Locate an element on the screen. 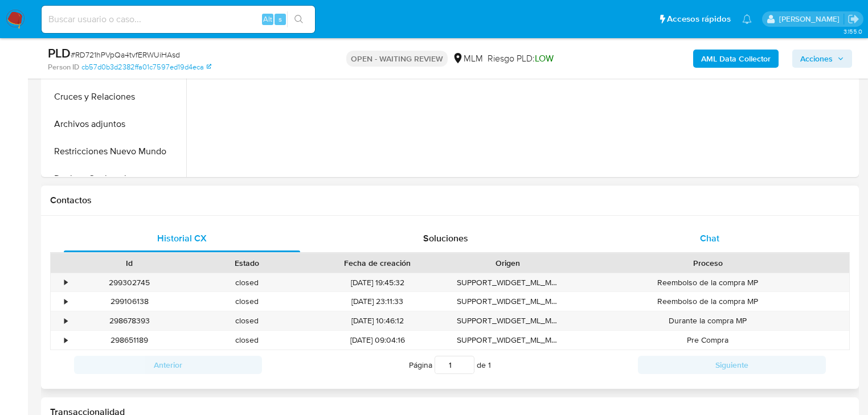 The height and width of the screenshot is (415, 868). div: Durante la compra MP is located at coordinates (708, 320).